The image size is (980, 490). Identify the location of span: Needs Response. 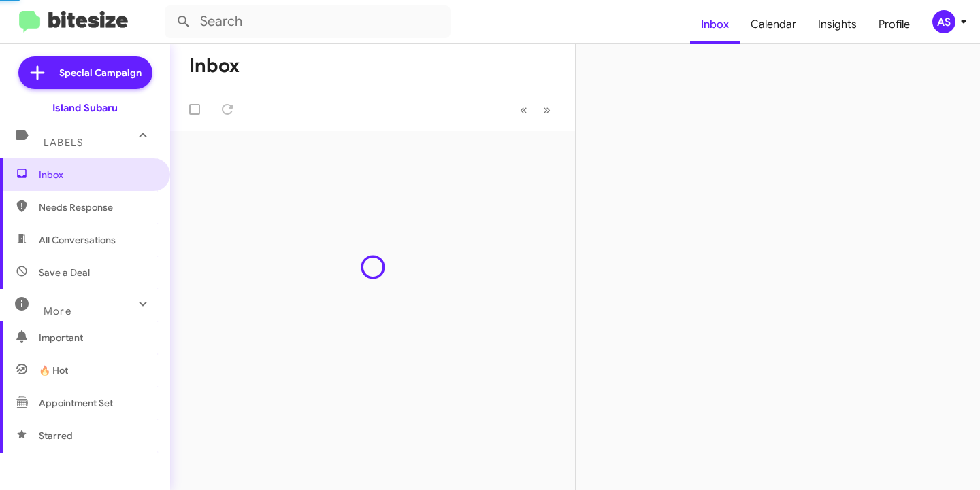
(97, 208).